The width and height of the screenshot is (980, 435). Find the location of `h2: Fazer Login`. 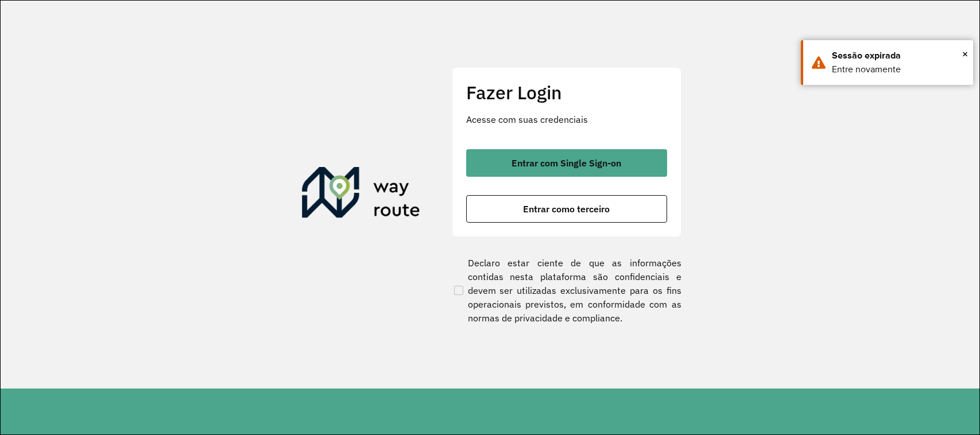

h2: Fazer Login is located at coordinates (567, 92).